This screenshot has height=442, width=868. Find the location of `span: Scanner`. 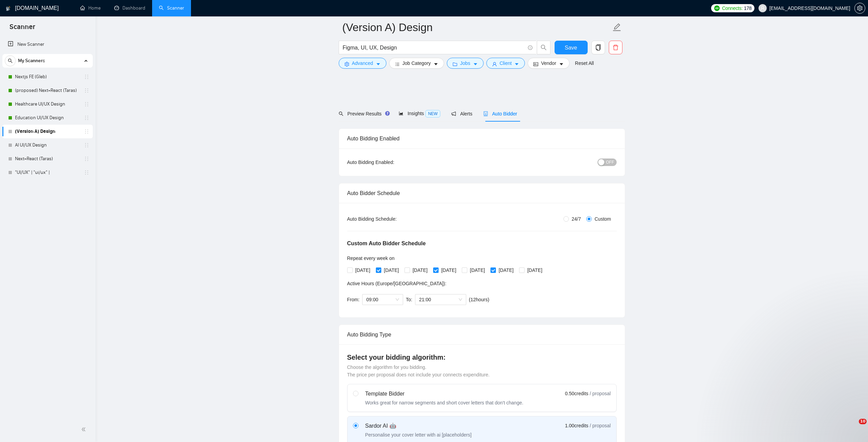

span: Scanner is located at coordinates (22, 29).